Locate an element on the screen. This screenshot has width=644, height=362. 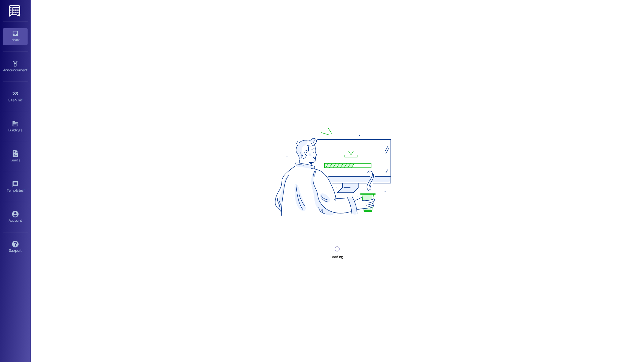
a: Templates • is located at coordinates (15, 187).